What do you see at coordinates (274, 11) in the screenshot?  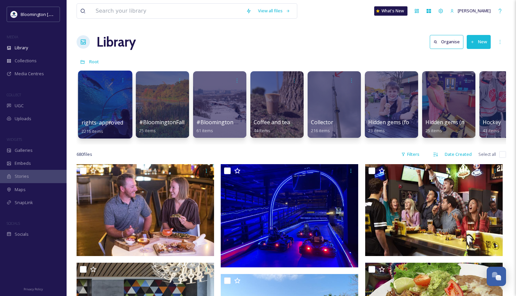 I see `div: View all files` at bounding box center [274, 11].